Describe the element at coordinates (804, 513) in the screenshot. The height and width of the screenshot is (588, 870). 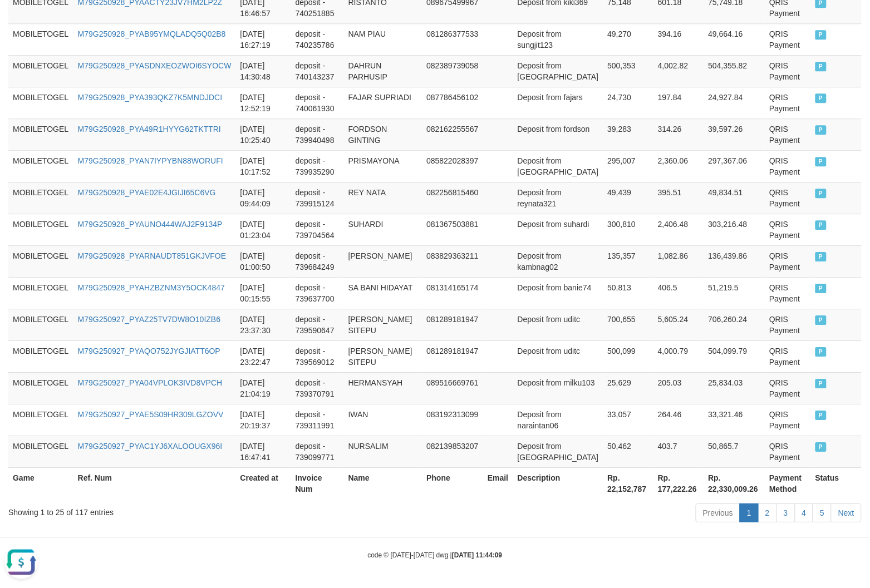
I see `a: 4` at that location.